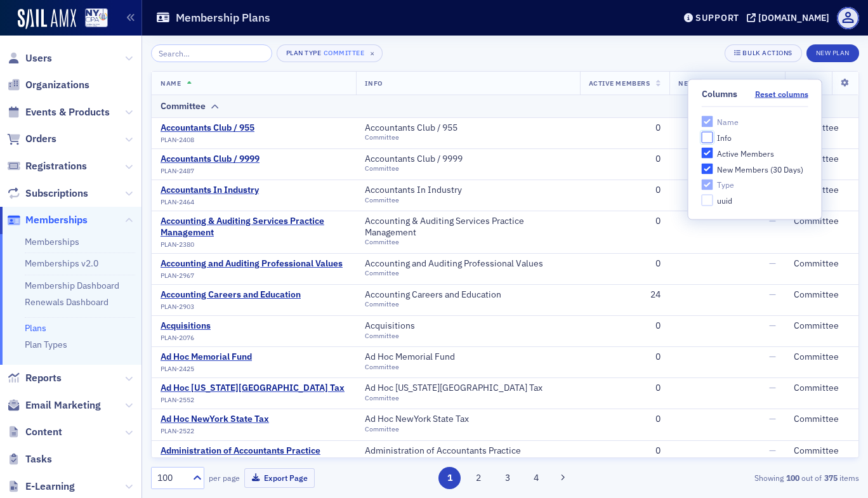  What do you see at coordinates (279, 478) in the screenshot?
I see `button: Export Page` at bounding box center [279, 478].